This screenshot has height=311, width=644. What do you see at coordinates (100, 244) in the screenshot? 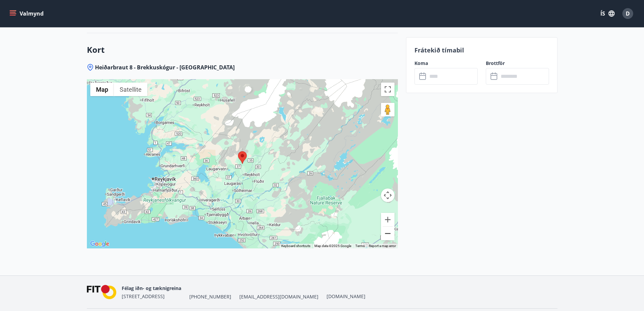
I see `img: Google` at bounding box center [100, 244].